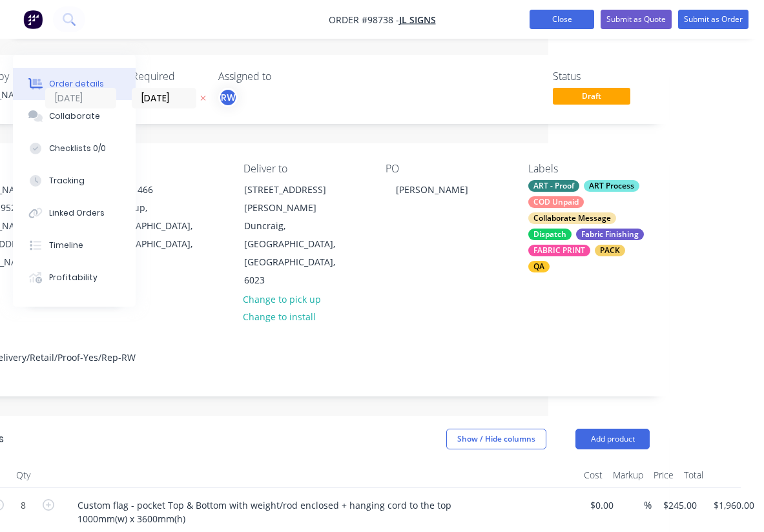  What do you see at coordinates (73, 278) in the screenshot?
I see `div: Profitability` at bounding box center [73, 278].